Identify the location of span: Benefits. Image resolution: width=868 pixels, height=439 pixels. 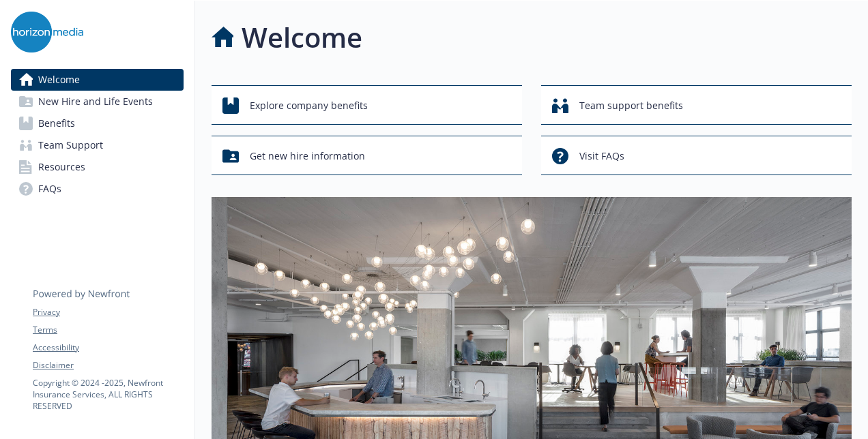
(57, 124).